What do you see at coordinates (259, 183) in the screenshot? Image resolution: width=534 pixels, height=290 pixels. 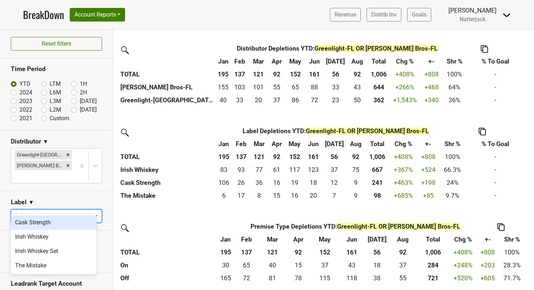 I see `div: 36` at bounding box center [259, 183].